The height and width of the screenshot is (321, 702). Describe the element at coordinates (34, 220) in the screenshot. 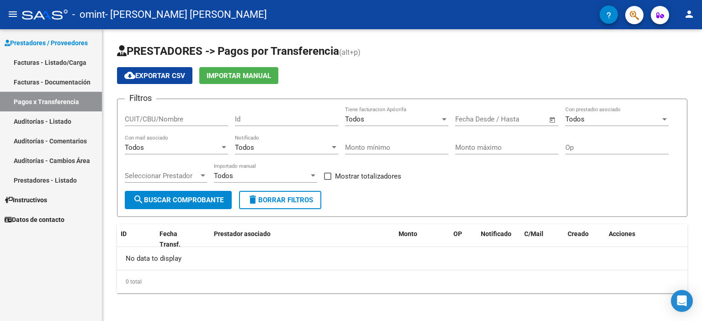

I see `span: Datos de contacto` at that location.